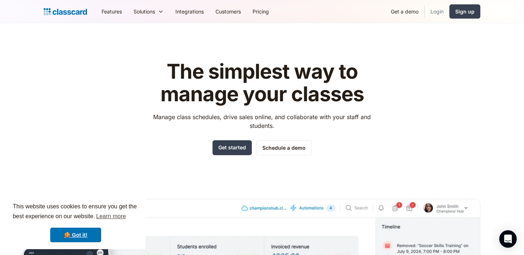  Describe the element at coordinates (76, 212) in the screenshot. I see `span: This website uses cookies to ensure you get the best experience on our website.` at that location.